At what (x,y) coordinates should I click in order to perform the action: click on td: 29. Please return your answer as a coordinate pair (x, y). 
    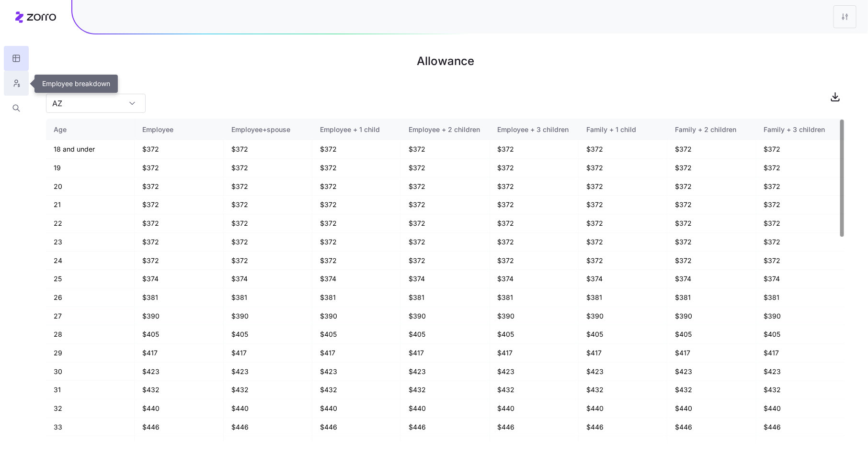
    Looking at the image, I should click on (90, 354).